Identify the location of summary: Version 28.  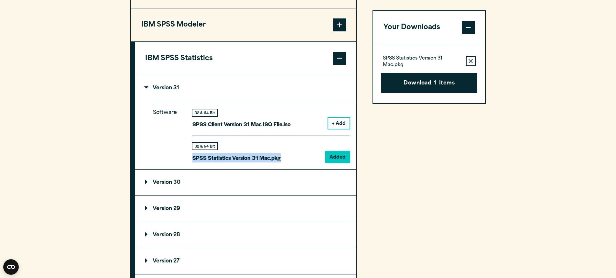
(245, 235).